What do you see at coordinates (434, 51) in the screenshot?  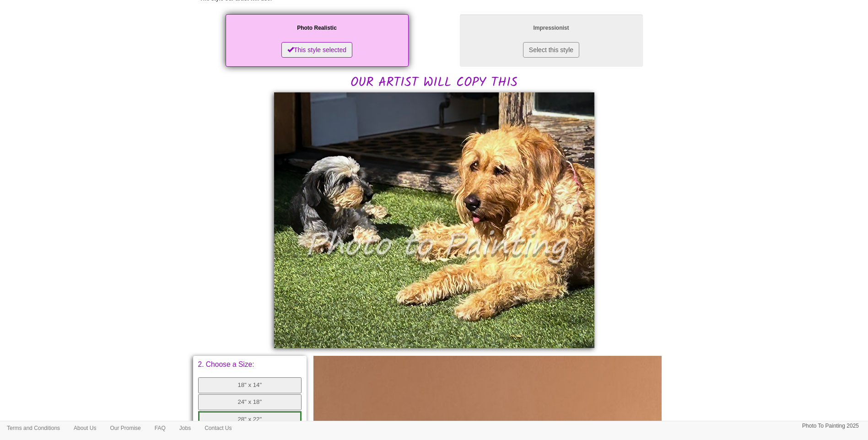 I see `h2: OUR ARTIST WILL COPY THIS` at bounding box center [434, 51].